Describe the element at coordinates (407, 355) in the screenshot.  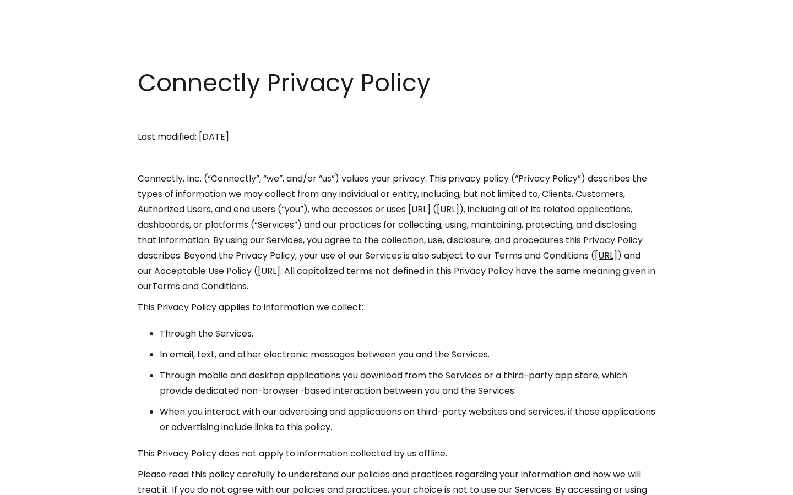
I see `li: In email, text, and other electronic messages between you and the Services.` at that location.